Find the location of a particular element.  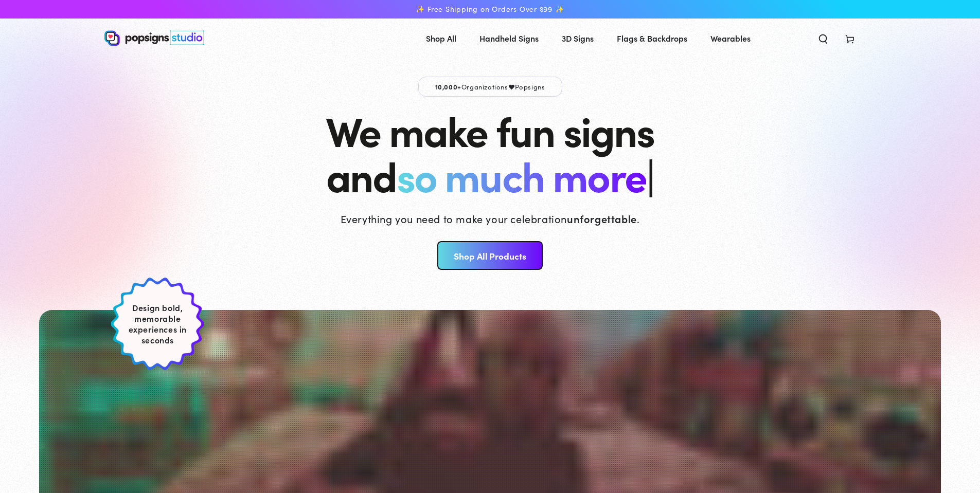

a: Shop All is located at coordinates (441, 38).